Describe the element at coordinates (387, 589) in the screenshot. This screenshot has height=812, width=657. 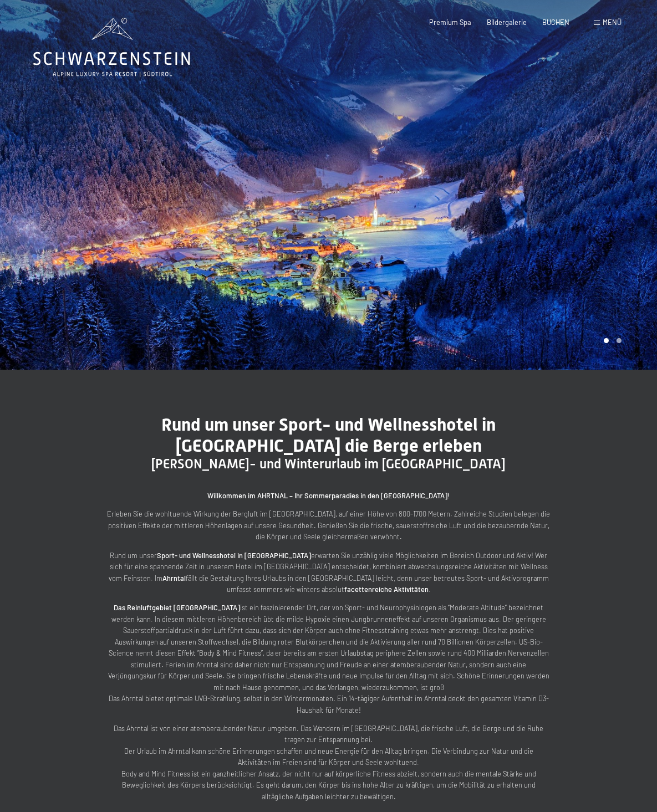
I see `strong: facettenreiche Aktivitäten` at that location.